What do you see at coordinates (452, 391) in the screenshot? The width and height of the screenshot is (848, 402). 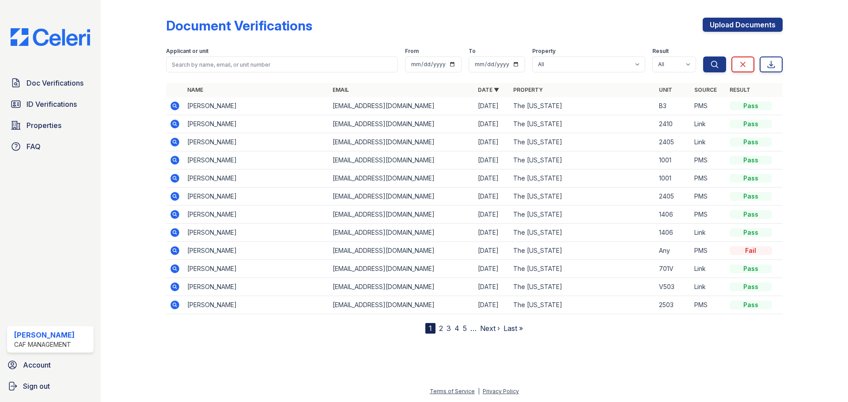 I see `a: Terms of Service` at bounding box center [452, 391].